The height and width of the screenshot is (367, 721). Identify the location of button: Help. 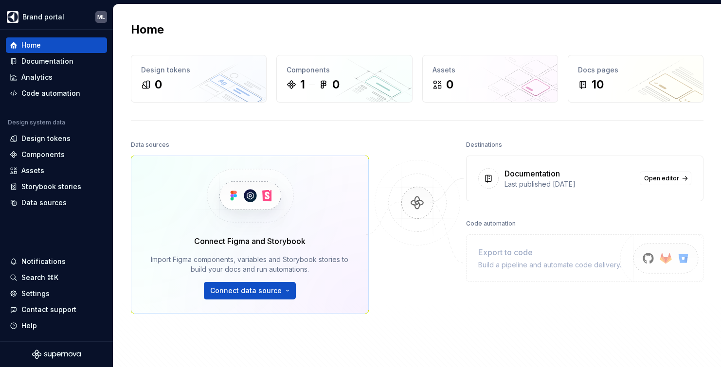
(56, 326).